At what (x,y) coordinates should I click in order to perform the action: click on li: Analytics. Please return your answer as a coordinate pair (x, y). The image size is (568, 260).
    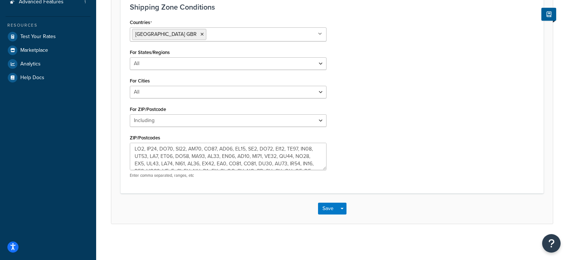
    Looking at the image, I should click on (48, 64).